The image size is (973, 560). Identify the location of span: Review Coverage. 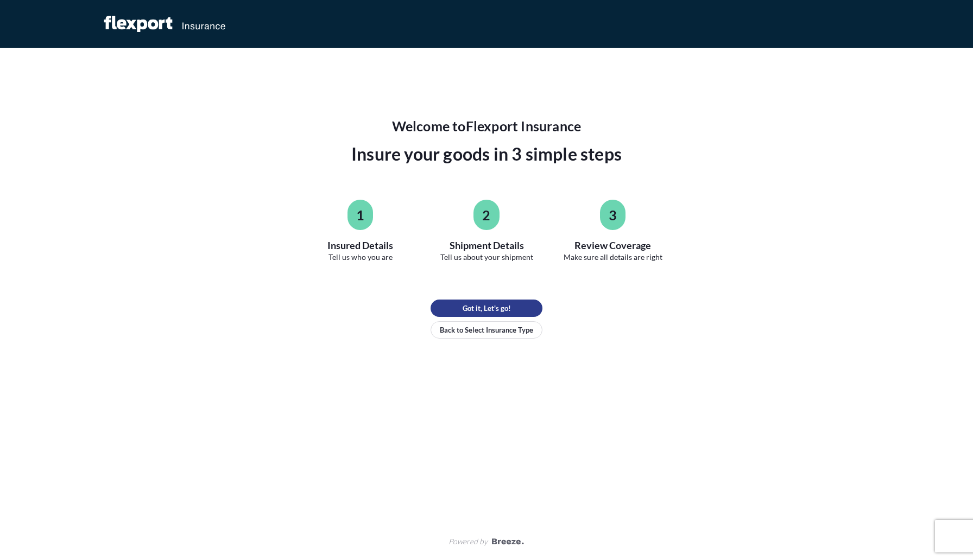
(612, 245).